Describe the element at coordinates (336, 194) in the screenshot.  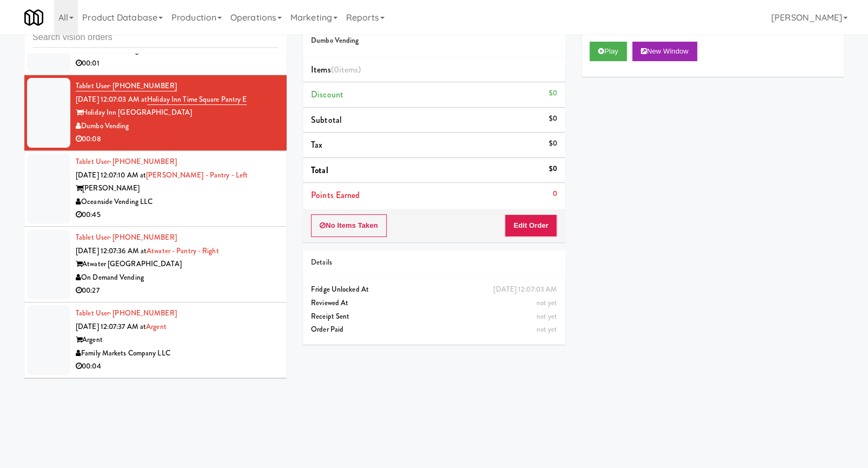
I see `span: Points Earned` at that location.